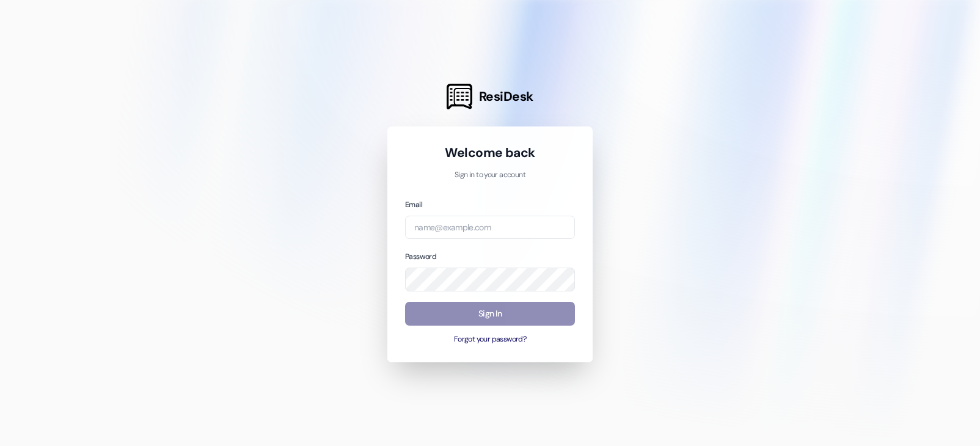 This screenshot has height=446, width=980. Describe the element at coordinates (413, 205) in the screenshot. I see `label: Email` at that location.